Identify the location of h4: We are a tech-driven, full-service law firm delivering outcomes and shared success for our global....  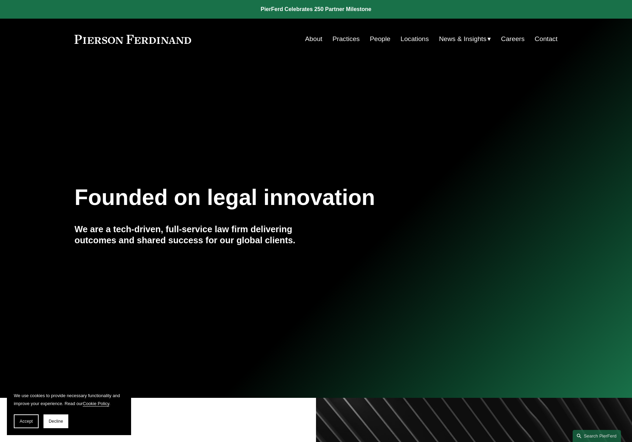
(195, 235).